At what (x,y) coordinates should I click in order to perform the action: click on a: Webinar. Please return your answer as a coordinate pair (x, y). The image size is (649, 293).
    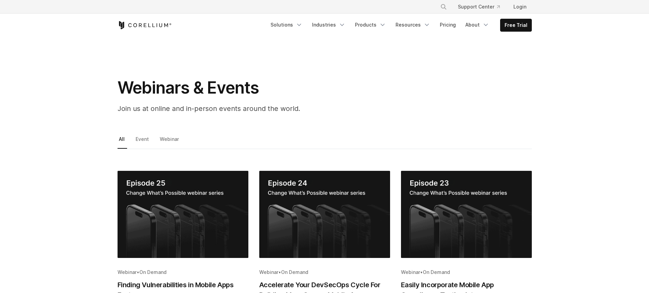
    Looking at the image, I should click on (170, 142).